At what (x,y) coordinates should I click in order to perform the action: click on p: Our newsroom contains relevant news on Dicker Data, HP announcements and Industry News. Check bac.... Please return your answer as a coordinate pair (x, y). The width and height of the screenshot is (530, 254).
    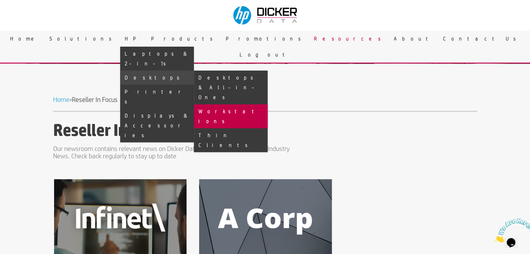
    Looking at the image, I should click on (180, 152).